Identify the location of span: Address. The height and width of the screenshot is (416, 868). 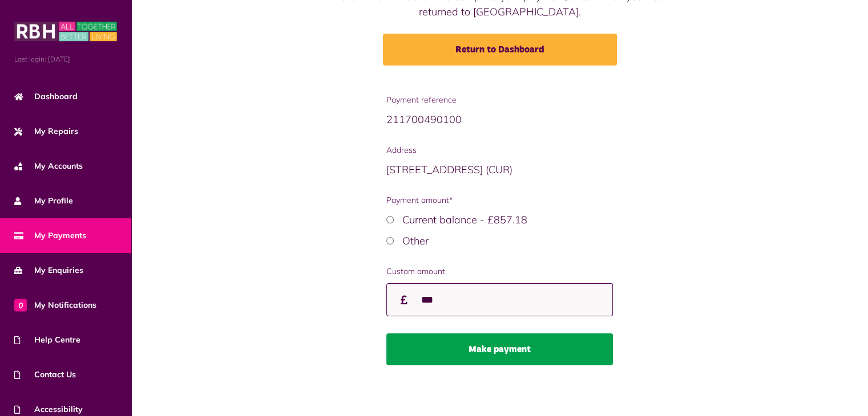
(499, 150).